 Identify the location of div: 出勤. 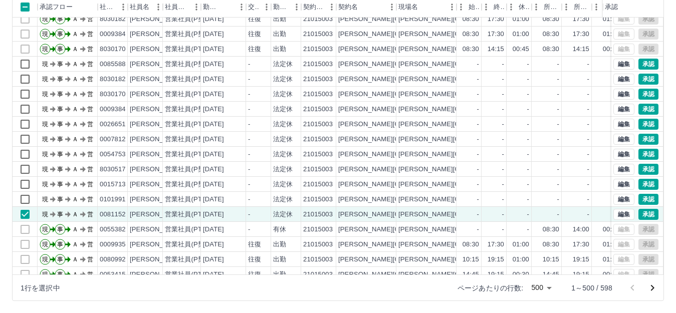
(280, 49).